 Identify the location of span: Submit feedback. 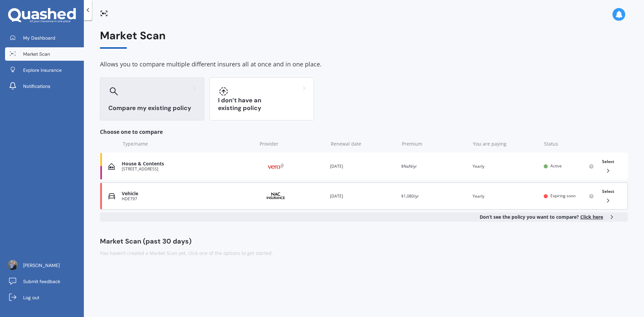
(42, 281).